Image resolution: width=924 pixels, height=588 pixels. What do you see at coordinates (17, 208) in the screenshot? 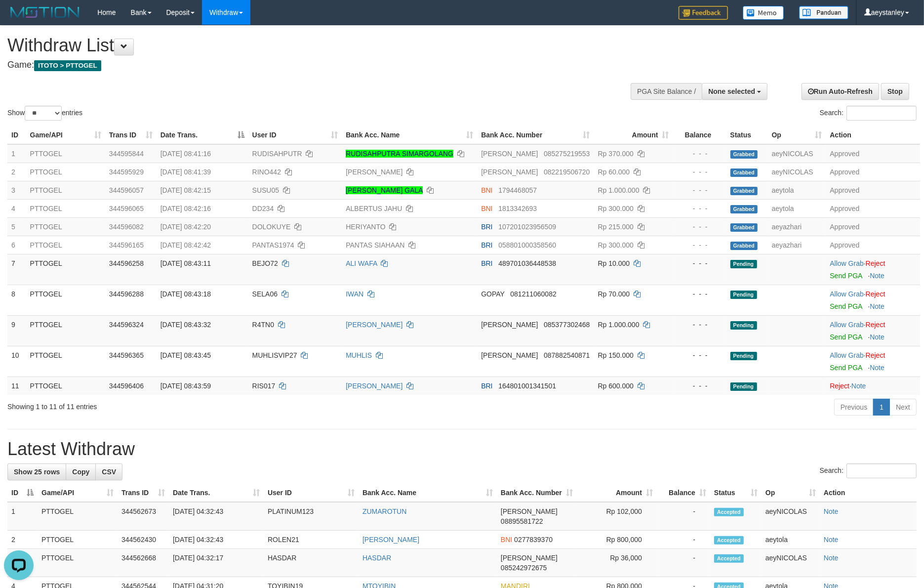
I see `td: 4` at bounding box center [17, 208].